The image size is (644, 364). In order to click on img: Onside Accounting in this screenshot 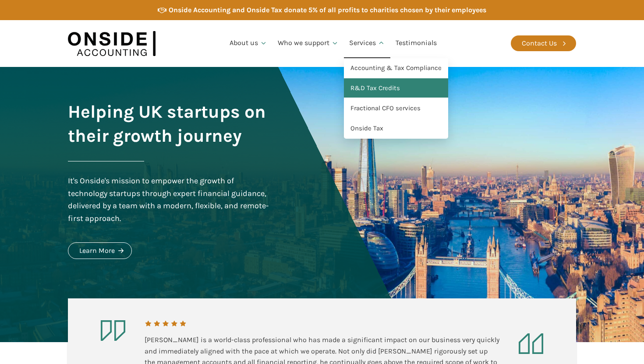, I will do `click(112, 43)`.